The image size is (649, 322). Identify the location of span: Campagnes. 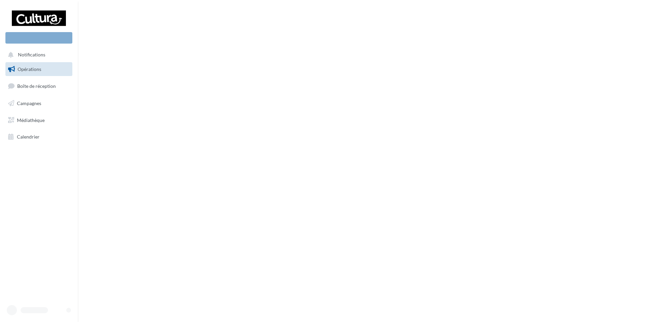
(29, 103).